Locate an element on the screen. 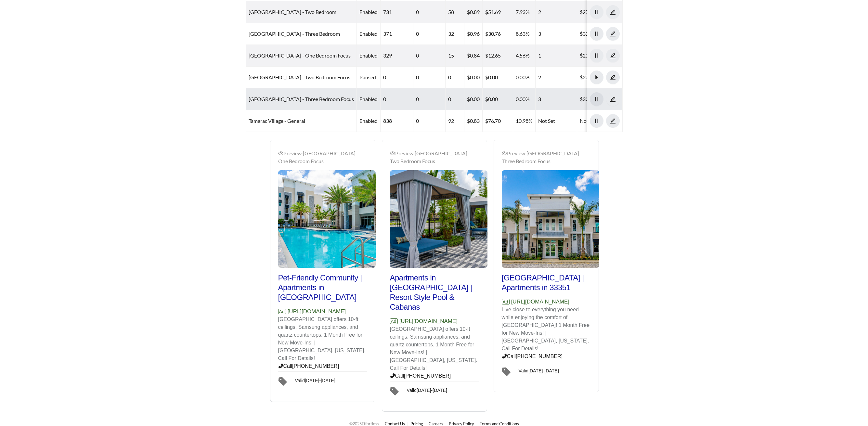 The image size is (868, 426). td: $0.84 is located at coordinates (473, 56).